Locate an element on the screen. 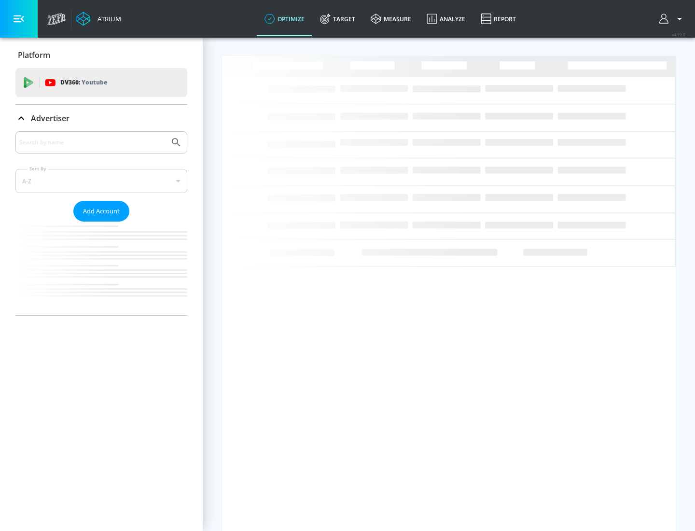 The height and width of the screenshot is (531, 695). span: Add Account is located at coordinates (101, 211).